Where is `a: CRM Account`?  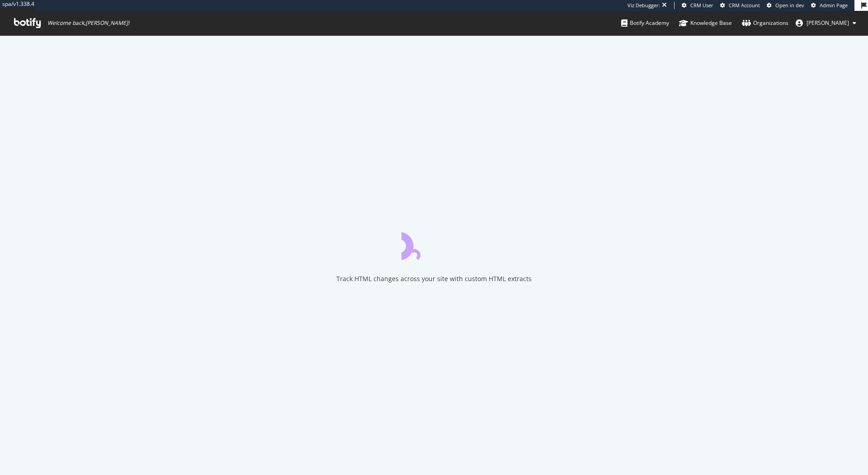
a: CRM Account is located at coordinates (740, 5).